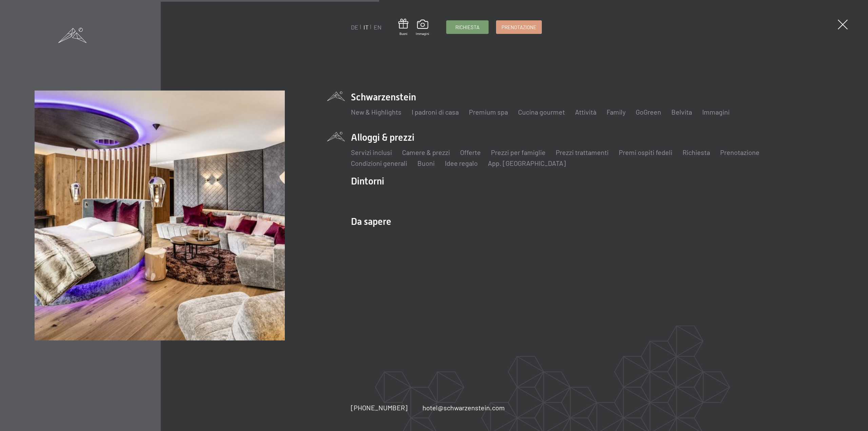 This screenshot has width=868, height=431. What do you see at coordinates (379, 163) in the screenshot?
I see `a: Condizioni generali` at bounding box center [379, 163].